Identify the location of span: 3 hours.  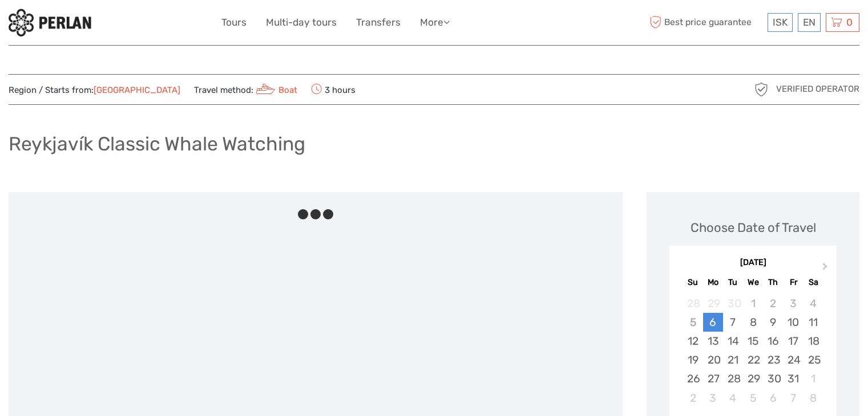
(333, 90).